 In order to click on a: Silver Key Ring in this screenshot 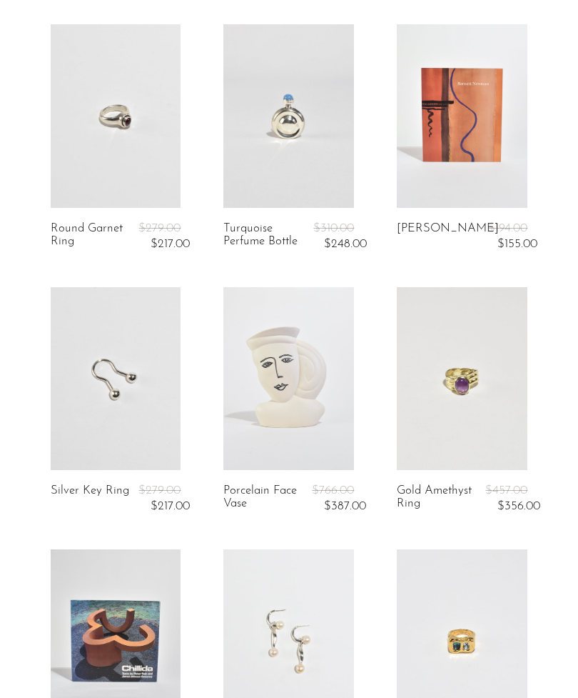, I will do `click(90, 498)`.